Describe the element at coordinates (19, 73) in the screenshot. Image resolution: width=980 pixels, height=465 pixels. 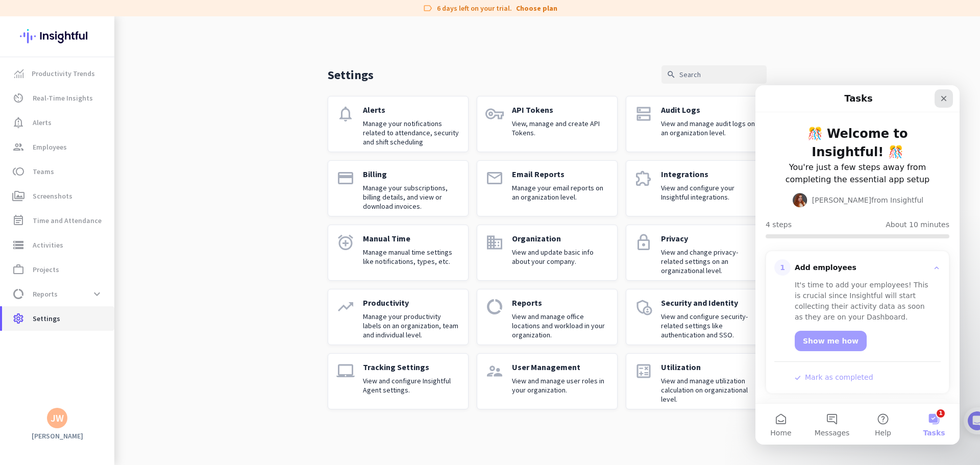
I see `img: menu-item` at that location.